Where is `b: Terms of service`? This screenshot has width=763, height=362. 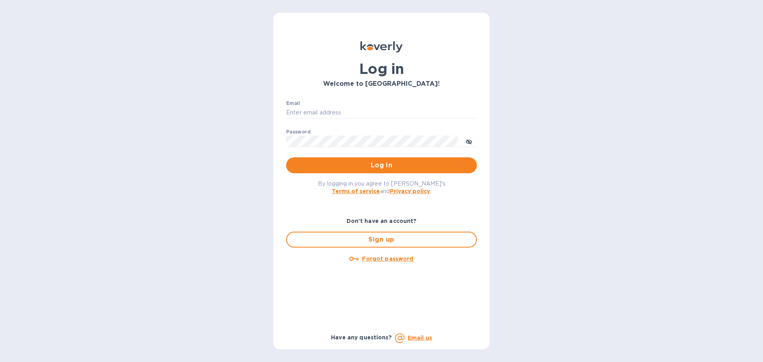
b: Terms of service is located at coordinates (356, 191).